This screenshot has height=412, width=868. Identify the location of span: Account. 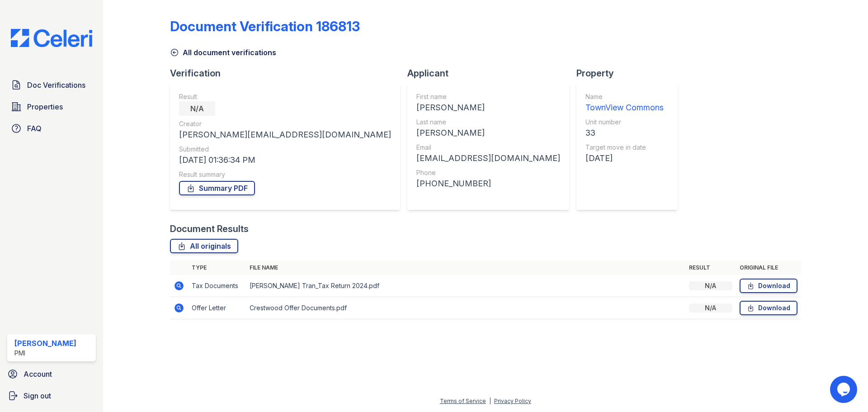
(38, 374).